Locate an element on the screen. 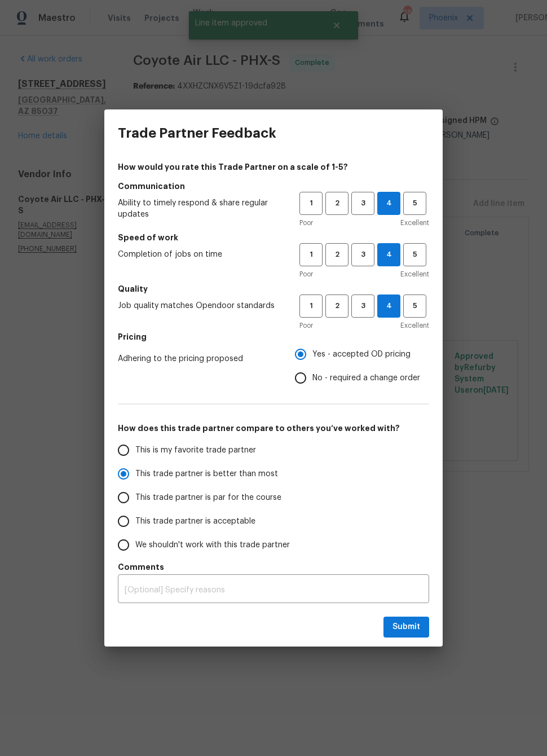  span: Completion of jobs on time is located at coordinates (200, 254).